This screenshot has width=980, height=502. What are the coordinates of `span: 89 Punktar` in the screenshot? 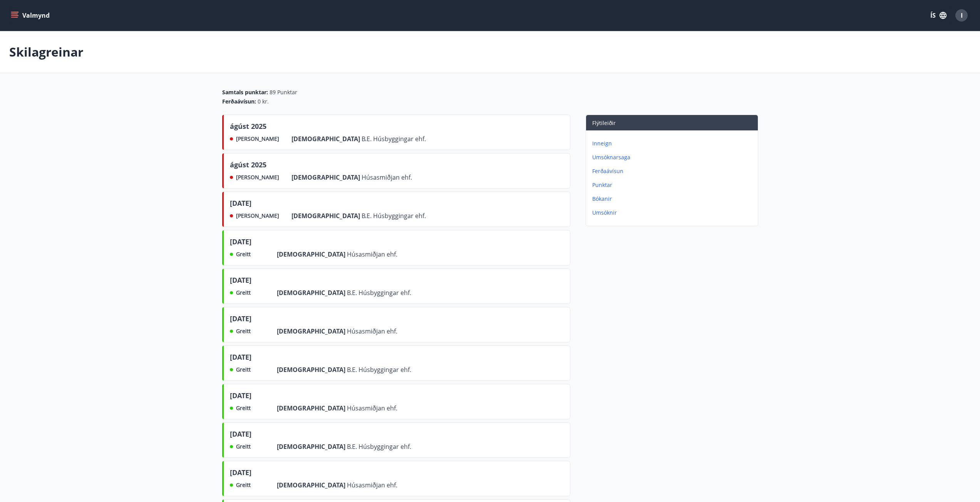 It's located at (283, 92).